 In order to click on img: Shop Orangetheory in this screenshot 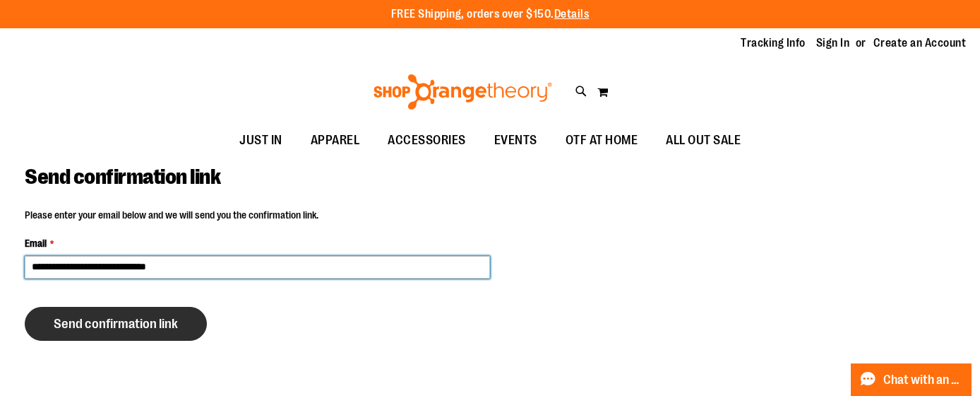, I will do `click(462, 92)`.